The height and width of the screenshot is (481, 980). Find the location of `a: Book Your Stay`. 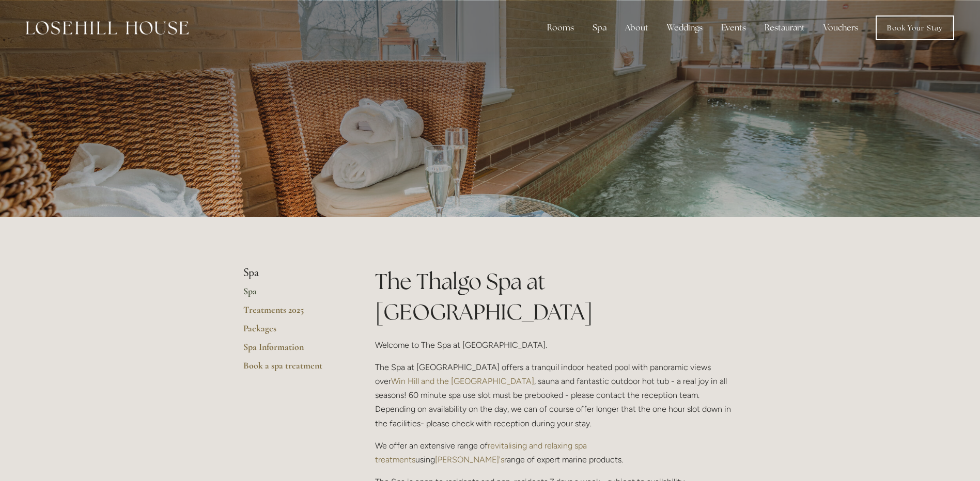

a: Book Your Stay is located at coordinates (915, 28).